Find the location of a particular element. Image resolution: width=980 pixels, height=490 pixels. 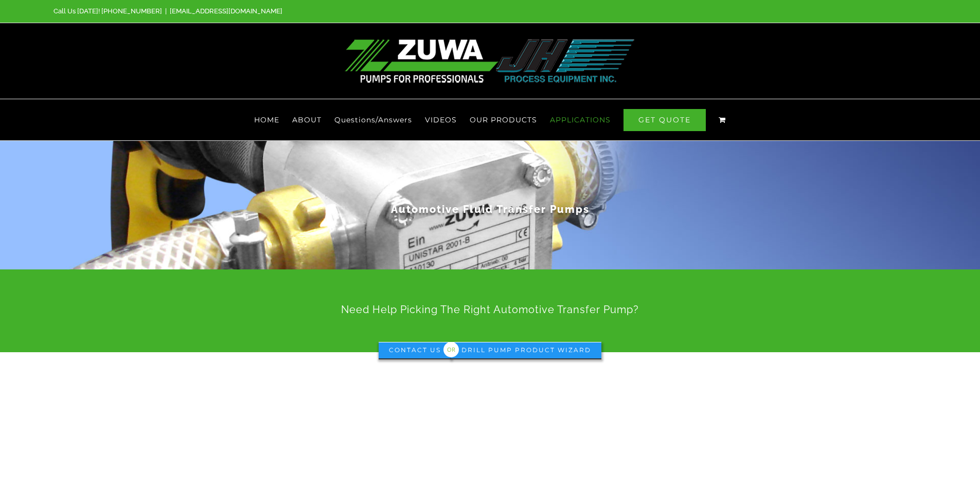

a: APPLICATIONS is located at coordinates (580, 120).